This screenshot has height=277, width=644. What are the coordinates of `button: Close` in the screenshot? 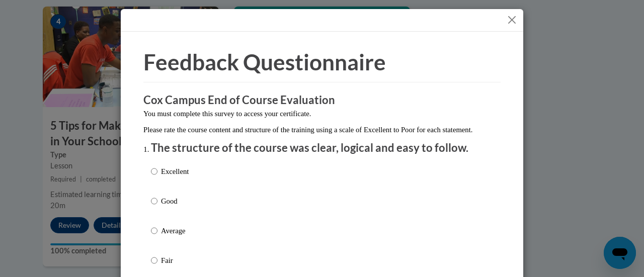 It's located at (512, 20).